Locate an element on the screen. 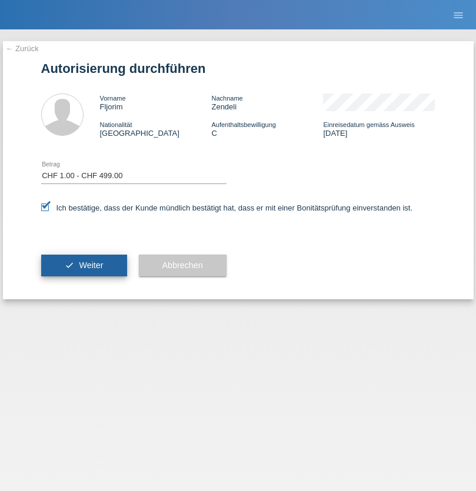  span: Weiter is located at coordinates (91, 265).